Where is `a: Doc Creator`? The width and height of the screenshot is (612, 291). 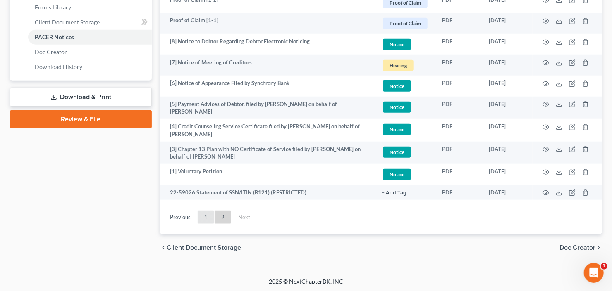 a: Doc Creator is located at coordinates (90, 52).